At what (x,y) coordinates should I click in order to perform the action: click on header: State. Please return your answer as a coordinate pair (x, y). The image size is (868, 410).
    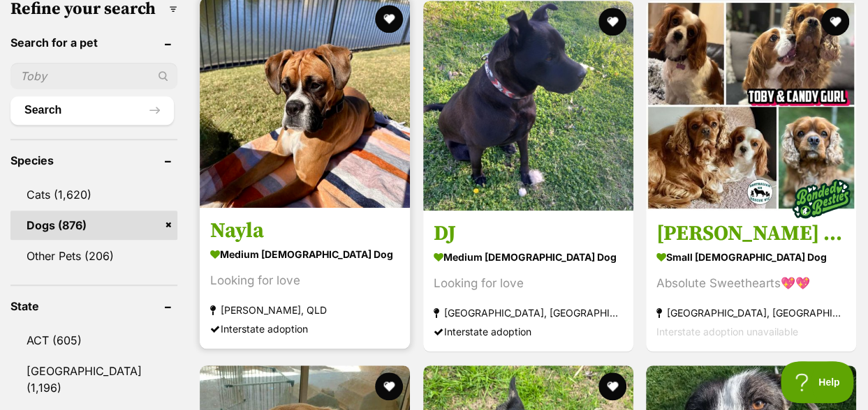
    Looking at the image, I should click on (94, 307).